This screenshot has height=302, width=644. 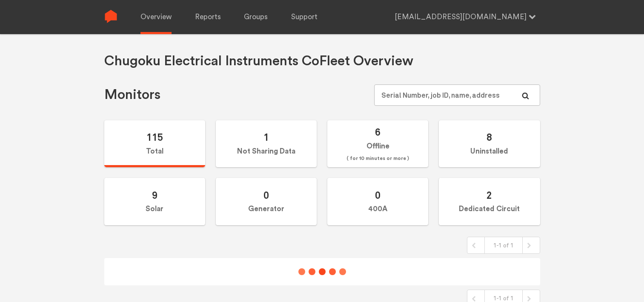 I want to click on span: 8, so click(x=489, y=137).